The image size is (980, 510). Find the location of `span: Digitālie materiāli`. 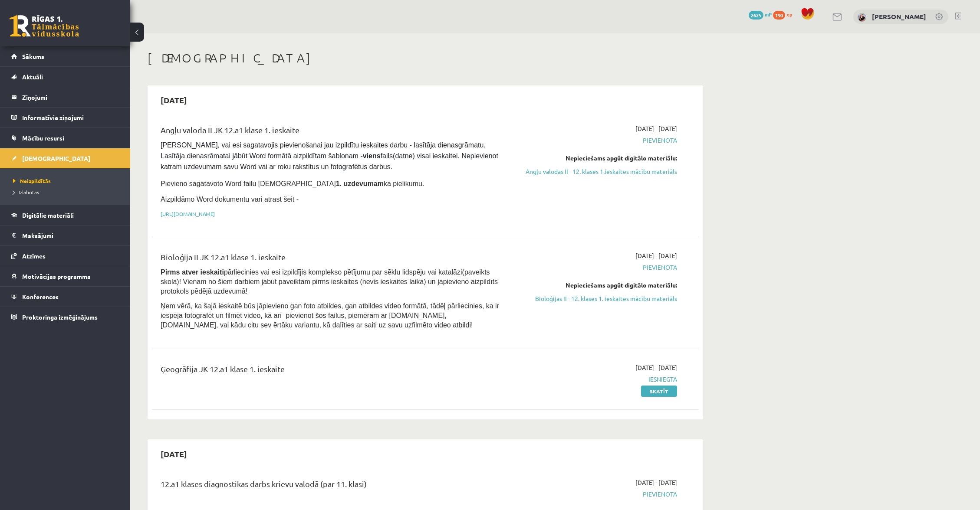

span: Digitālie materiāli is located at coordinates (48, 215).